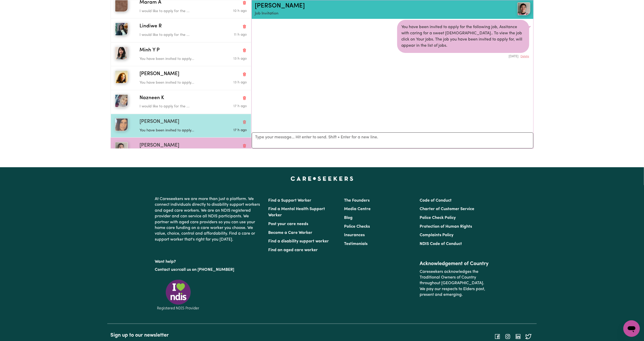 The image size is (644, 341). What do you see at coordinates (447, 209) in the screenshot?
I see `a: Charter of Customer Service` at bounding box center [447, 209].